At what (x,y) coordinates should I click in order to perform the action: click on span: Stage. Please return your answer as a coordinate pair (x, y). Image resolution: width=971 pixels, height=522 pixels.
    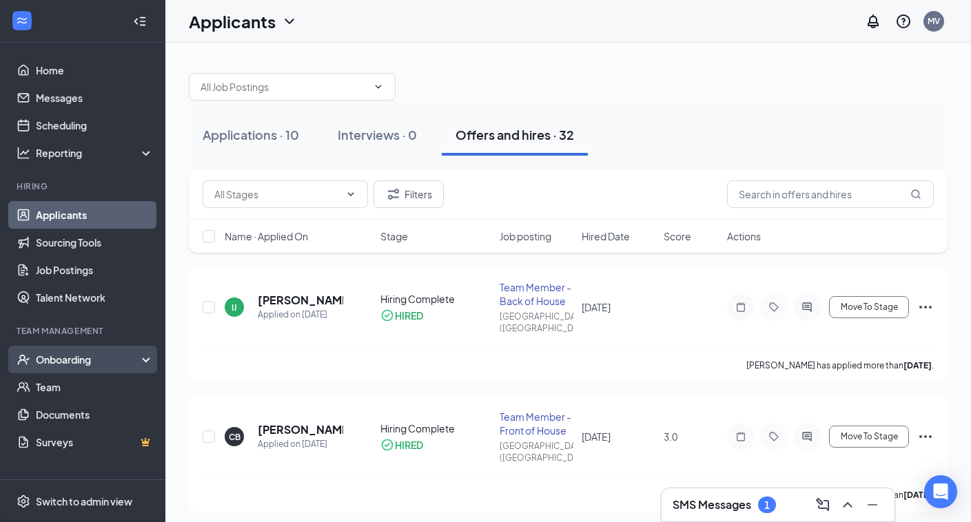
    Looking at the image, I should click on (394, 236).